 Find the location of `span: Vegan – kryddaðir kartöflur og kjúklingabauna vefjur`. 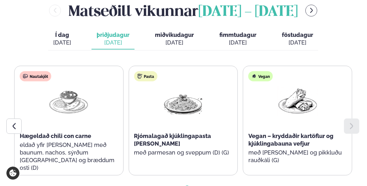

span: Vegan – kryddaðir kartöflur og kjúklingabauna vefjur is located at coordinates (290, 140).